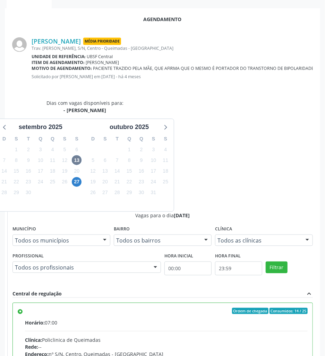  Describe the element at coordinates (129, 193) in the screenshot. I see `span: quarta-feira, 29 de outubro de 2025` at that location.